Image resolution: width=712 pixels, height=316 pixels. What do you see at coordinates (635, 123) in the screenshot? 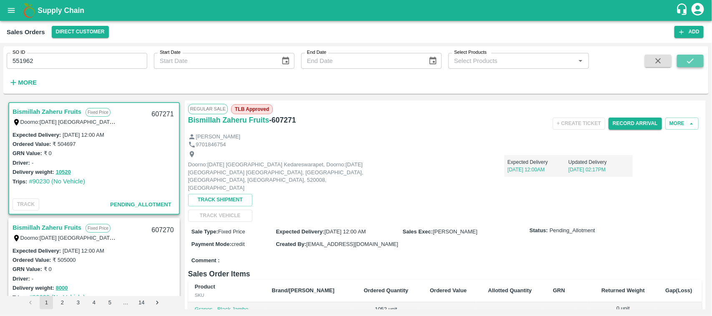
I see `button: Record Arrival` at bounding box center [635, 123].